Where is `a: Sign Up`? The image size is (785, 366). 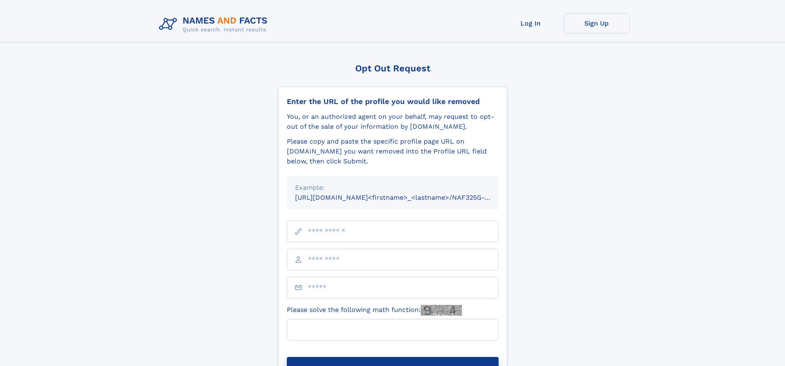
a: Sign Up is located at coordinates (597, 23).